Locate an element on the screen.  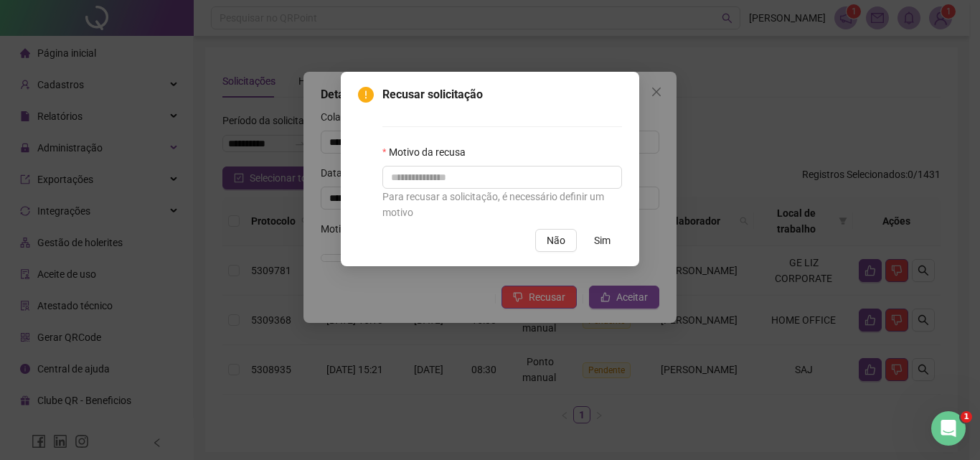
span: exclamation-circle is located at coordinates (366, 95).